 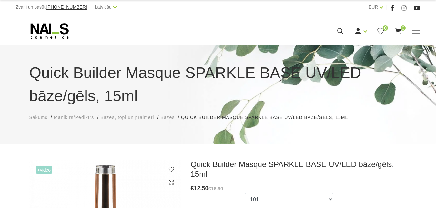 What do you see at coordinates (74, 118) in the screenshot?
I see `span: Manikīrs/Pedikīrs` at bounding box center [74, 118].